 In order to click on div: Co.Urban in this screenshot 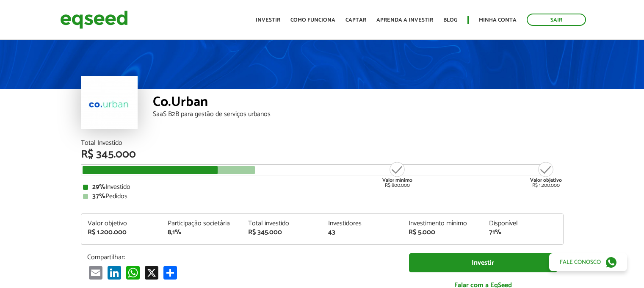, I will do `click(358, 103)`.